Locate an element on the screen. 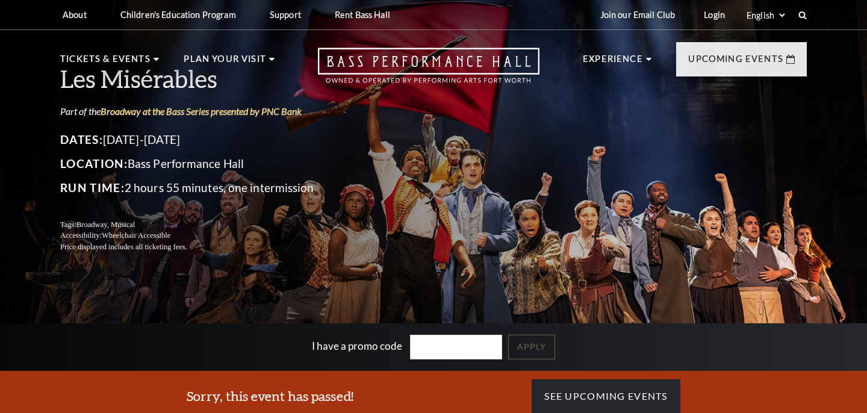 The image size is (867, 413). p: Tags: is located at coordinates (226, 225).